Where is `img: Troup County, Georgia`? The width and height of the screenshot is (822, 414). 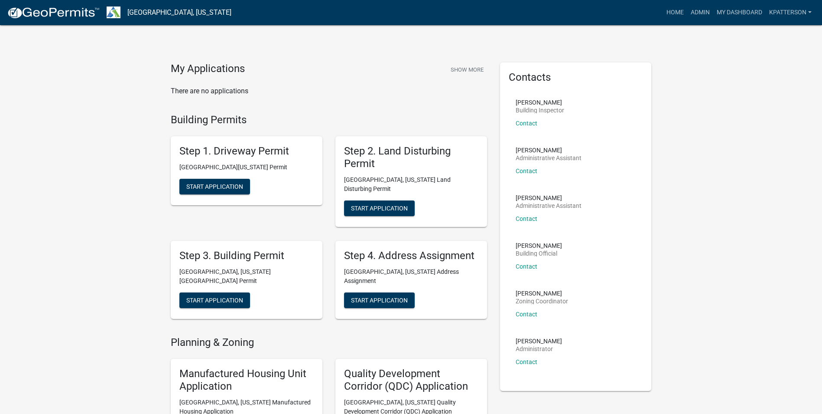 img: Troup County, Georgia is located at coordinates (114, 12).